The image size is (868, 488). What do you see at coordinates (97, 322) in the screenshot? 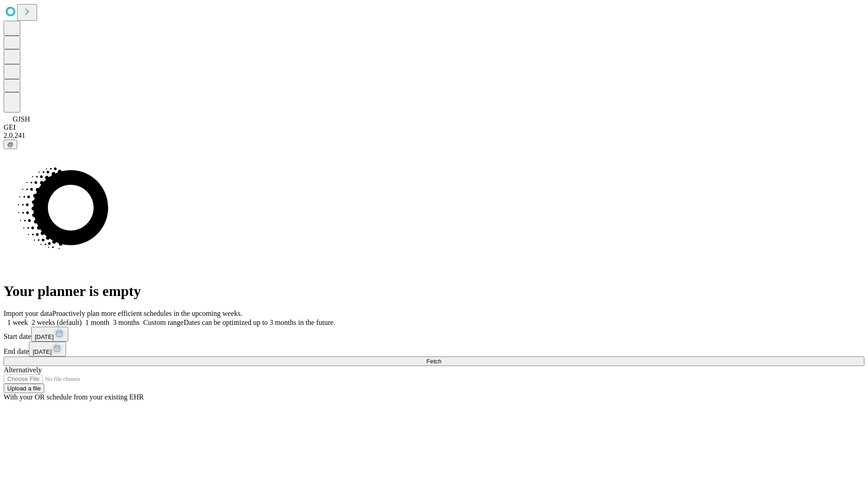
I see `span: 1 month` at bounding box center [97, 322].